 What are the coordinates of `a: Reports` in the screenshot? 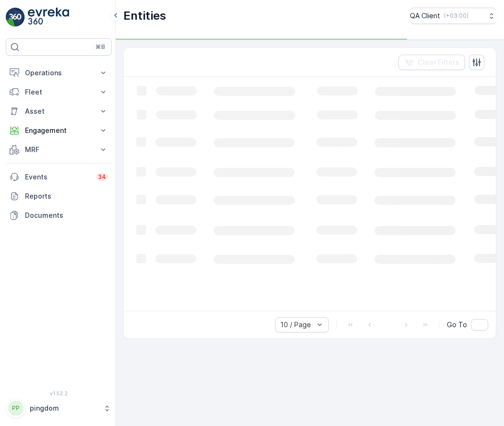 It's located at (59, 196).